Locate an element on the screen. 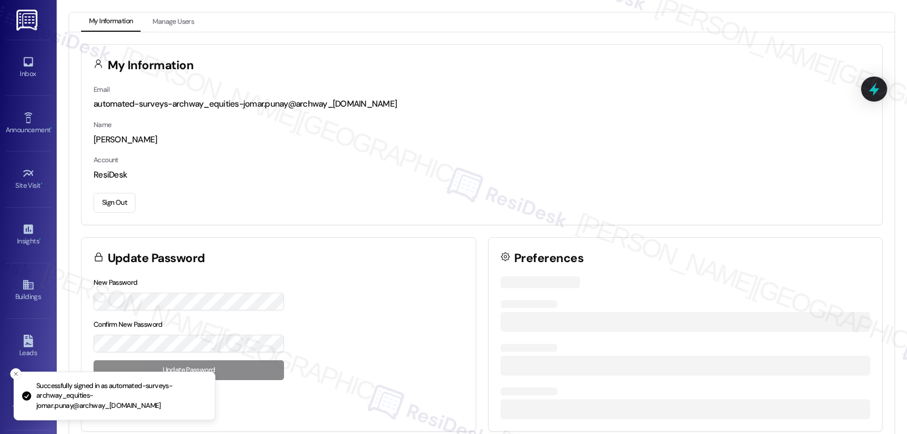 The width and height of the screenshot is (907, 434). a: Templates • is located at coordinates (28, 402).